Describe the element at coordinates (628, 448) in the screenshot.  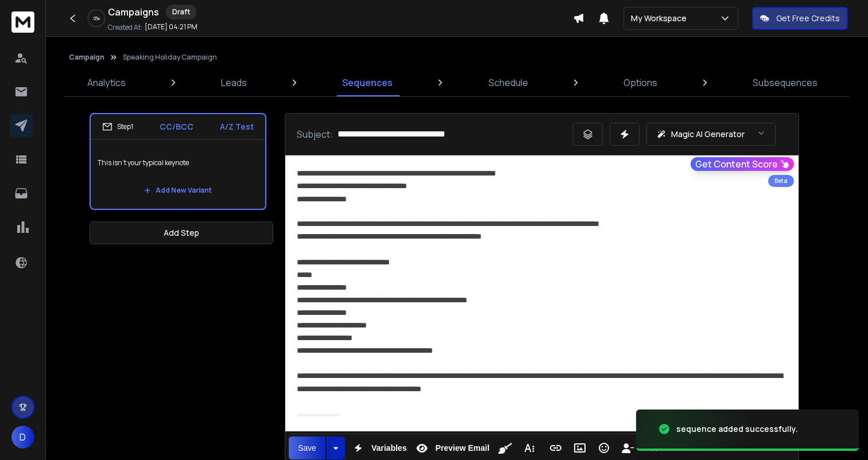
I see `button: Insert Unsubscribe Link` at that location.